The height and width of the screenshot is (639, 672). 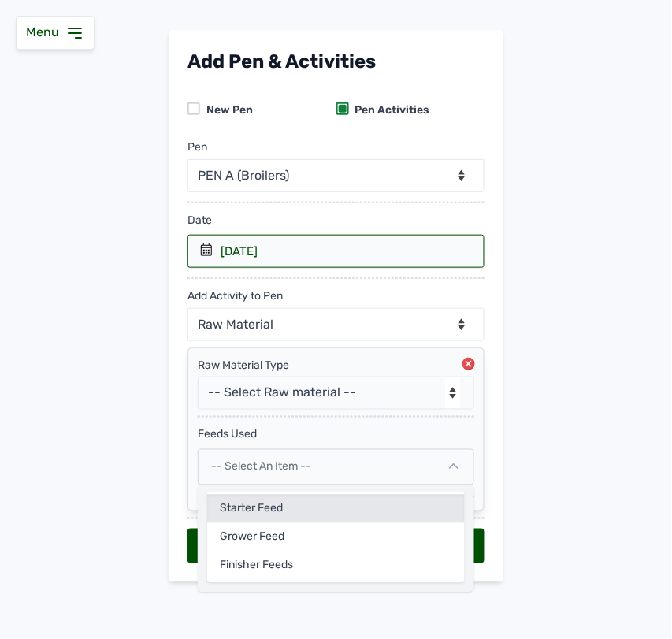 I want to click on div: Finisher Feeds, so click(x=336, y=566).